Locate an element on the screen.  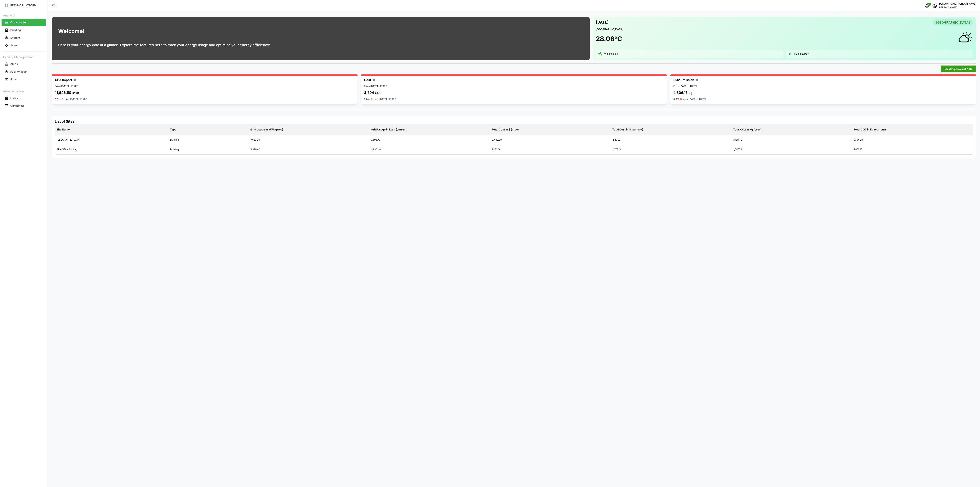
p: Total CO2 in Kg (current) is located at coordinates (912, 130).